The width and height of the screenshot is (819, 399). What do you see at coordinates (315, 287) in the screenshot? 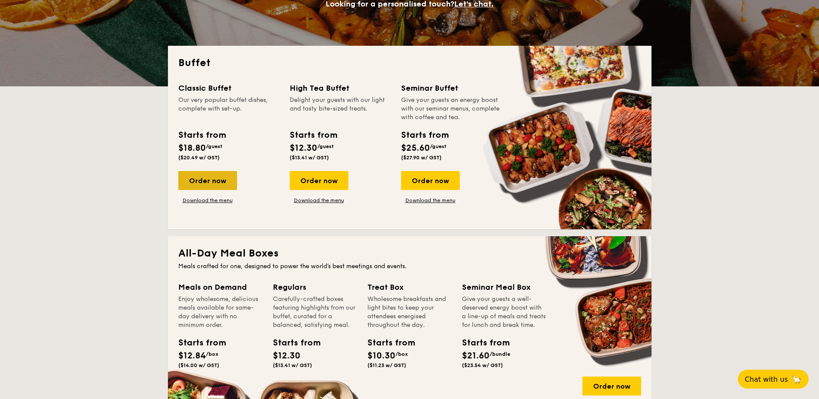
I see `div: Regulars` at bounding box center [315, 287].